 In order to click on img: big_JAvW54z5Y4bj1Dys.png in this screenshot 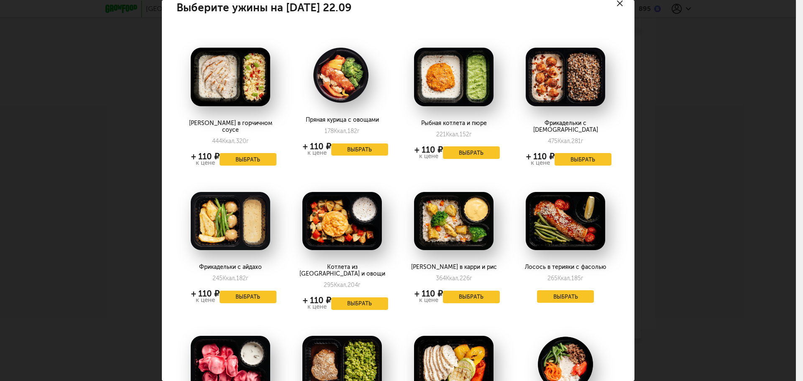, I will do `click(454, 221)`.